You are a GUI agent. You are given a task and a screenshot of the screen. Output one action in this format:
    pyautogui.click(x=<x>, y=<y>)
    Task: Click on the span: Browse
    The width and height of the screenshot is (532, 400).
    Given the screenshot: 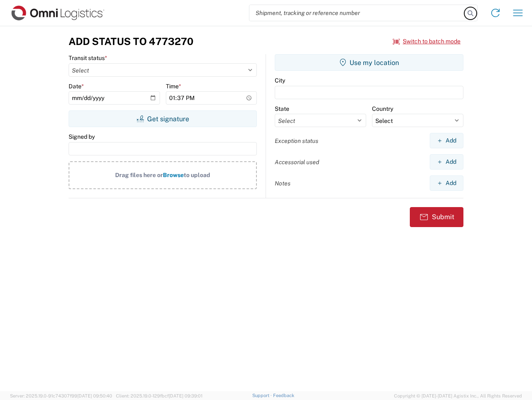 What is the action you would take?
    pyautogui.click(x=174, y=175)
    